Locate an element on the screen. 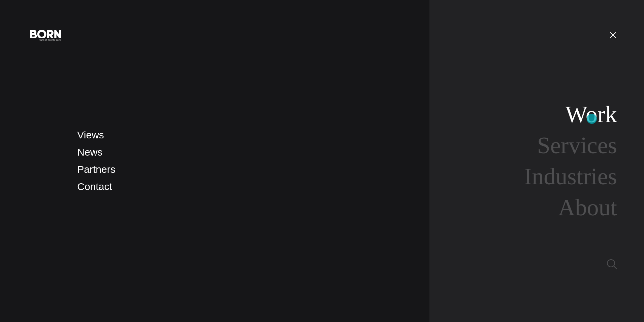 Image resolution: width=644 pixels, height=322 pixels. button: Open is located at coordinates (613, 34).